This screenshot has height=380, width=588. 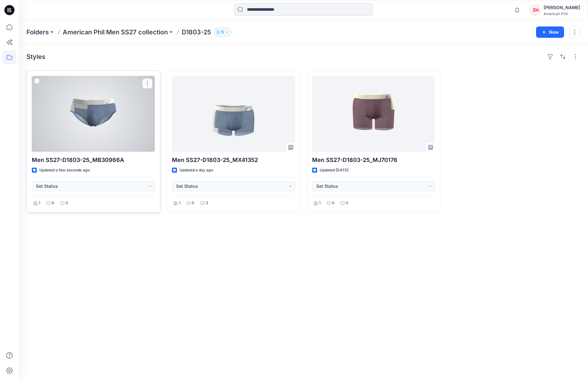 What do you see at coordinates (550, 32) in the screenshot?
I see `button: New` at bounding box center [550, 32].